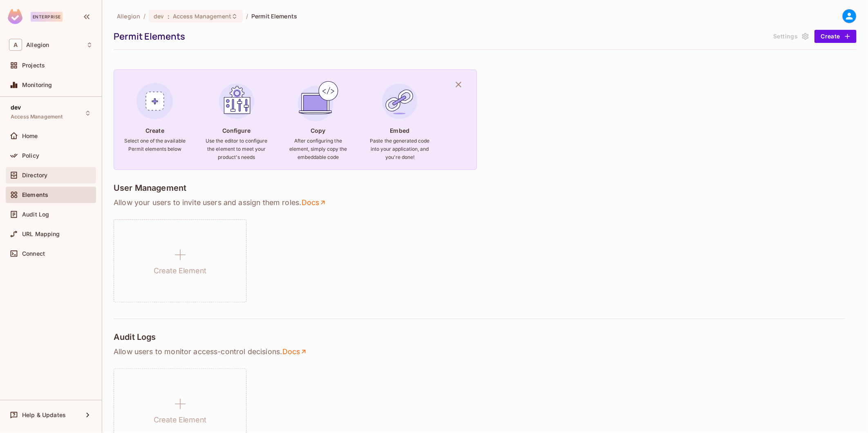 The image size is (868, 433). I want to click on span: Home, so click(30, 136).